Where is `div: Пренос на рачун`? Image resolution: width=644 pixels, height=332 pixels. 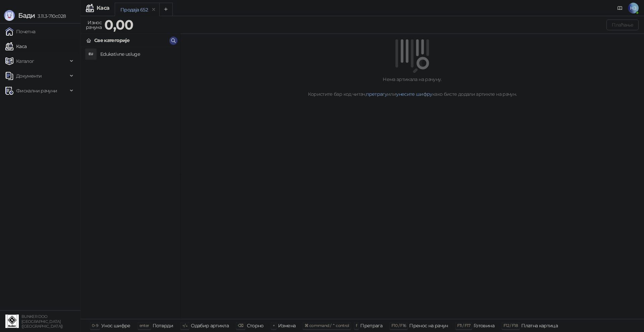 div: Пренос на рачун is located at coordinates (428, 326).